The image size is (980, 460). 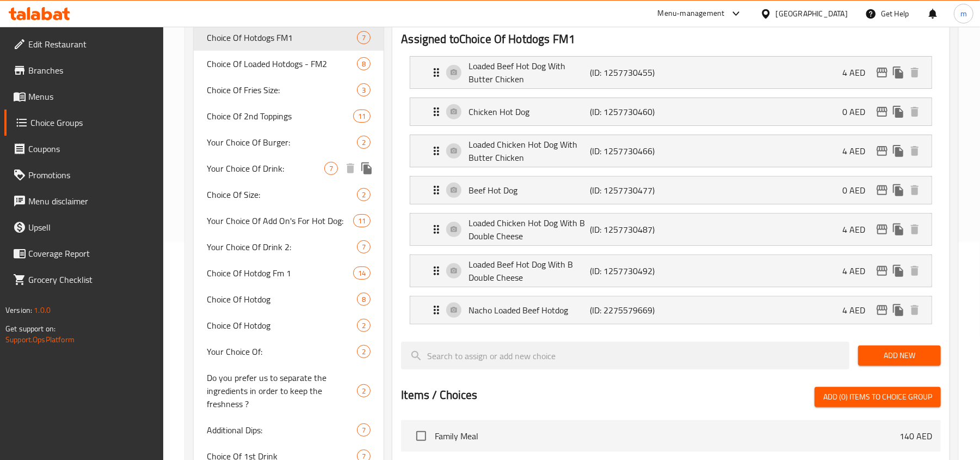 I want to click on div: Choice Of Loaded Hotdogs - FM28, so click(x=288, y=63).